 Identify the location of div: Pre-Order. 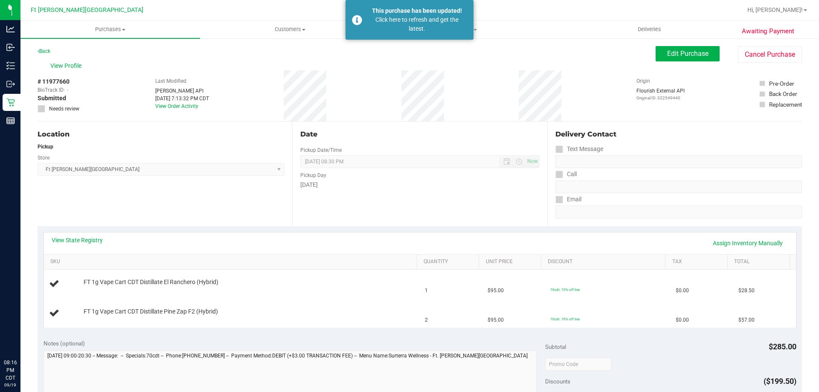
(781, 84).